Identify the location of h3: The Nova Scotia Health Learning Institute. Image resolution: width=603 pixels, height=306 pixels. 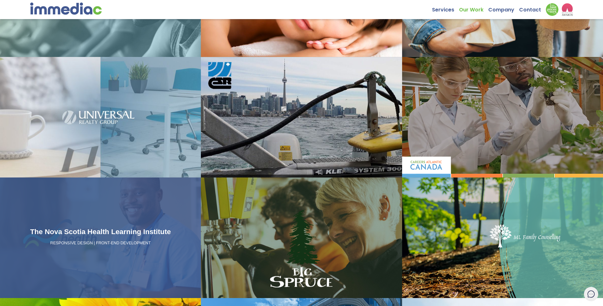
(100, 232).